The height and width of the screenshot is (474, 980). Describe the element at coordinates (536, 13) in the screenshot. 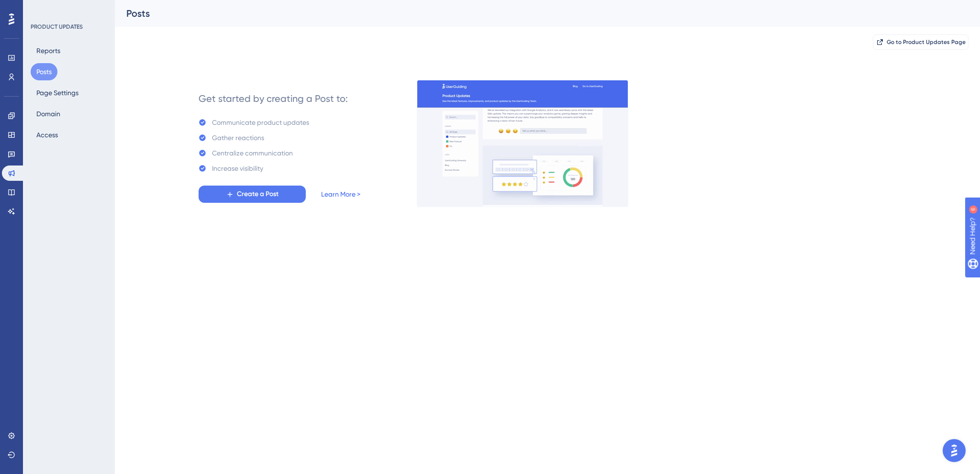

I see `div: Posts` at that location.